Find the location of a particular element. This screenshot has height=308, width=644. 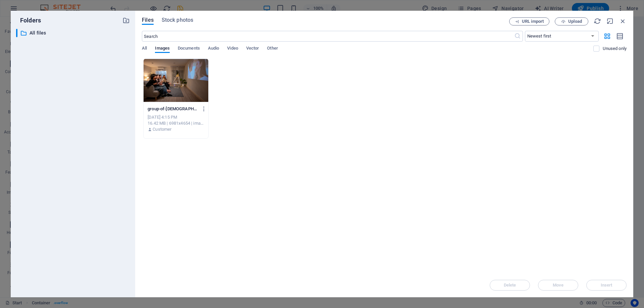

p: All files is located at coordinates (74, 33).